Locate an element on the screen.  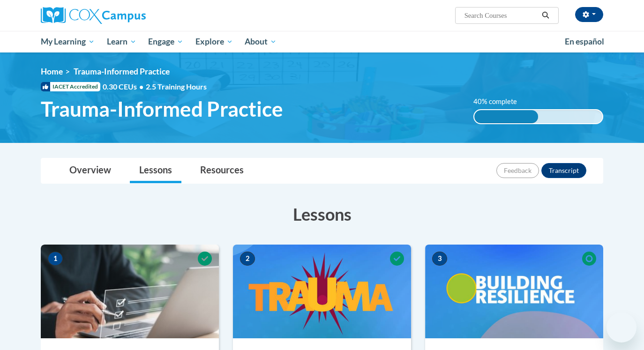
a: Home is located at coordinates (52, 71).